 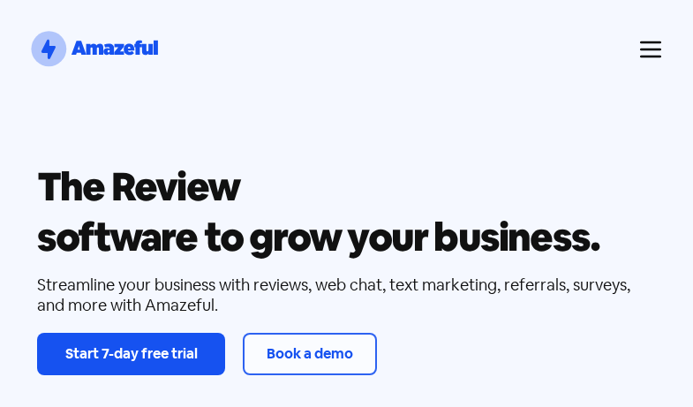 I want to click on span: The, so click(x=71, y=187).